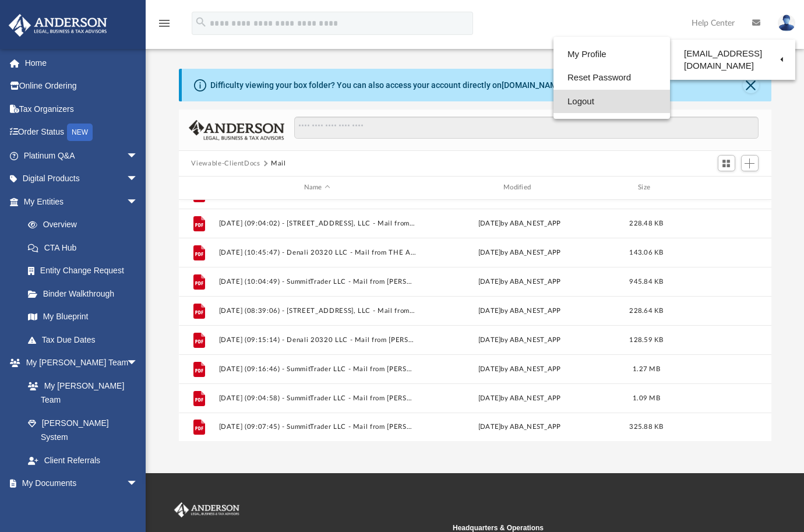  I want to click on img: User Pic, so click(786, 23).